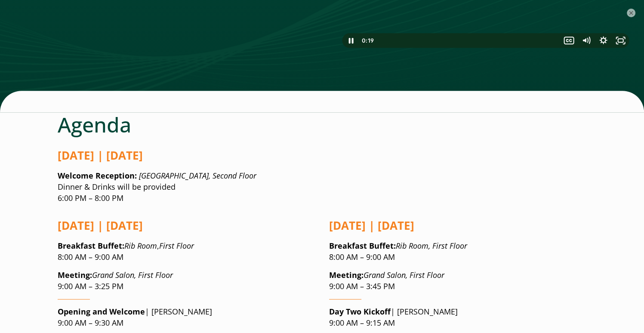  I want to click on em: First Floor, so click(177, 246).